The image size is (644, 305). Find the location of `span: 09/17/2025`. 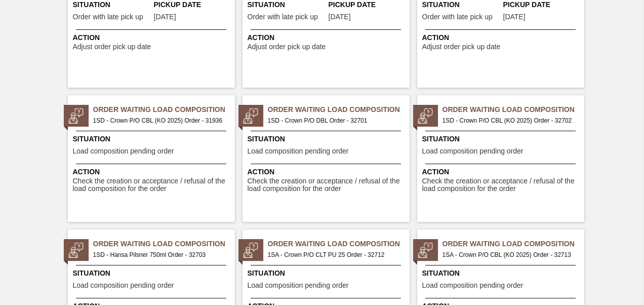

span: 09/17/2025 is located at coordinates (340, 17).